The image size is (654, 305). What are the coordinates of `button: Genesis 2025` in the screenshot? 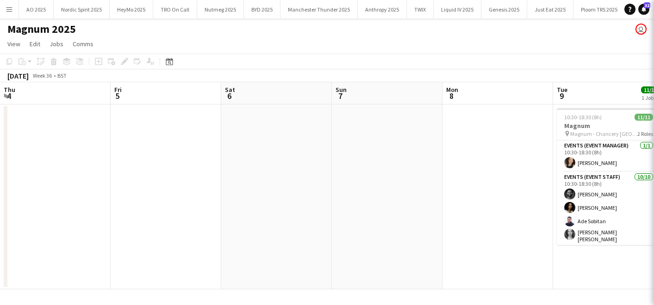 It's located at (504, 9).